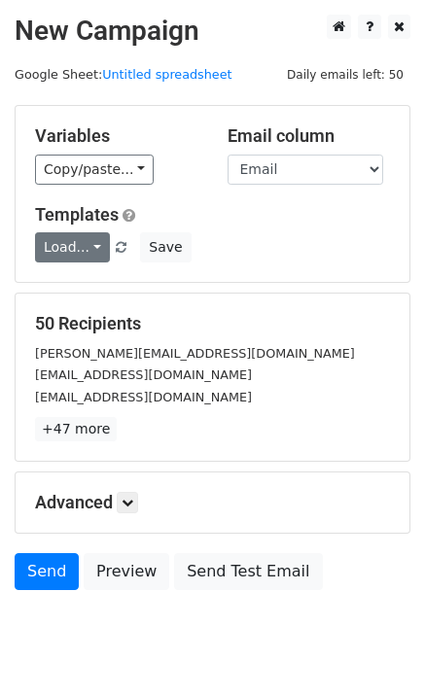 This screenshot has height=696, width=425. I want to click on h5: 50 Recipients, so click(212, 324).